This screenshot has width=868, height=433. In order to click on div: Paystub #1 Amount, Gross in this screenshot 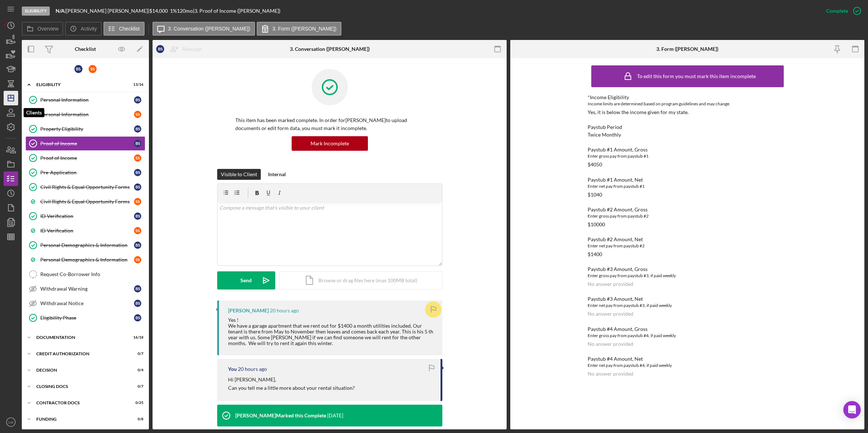, I will do `click(687, 149)`.